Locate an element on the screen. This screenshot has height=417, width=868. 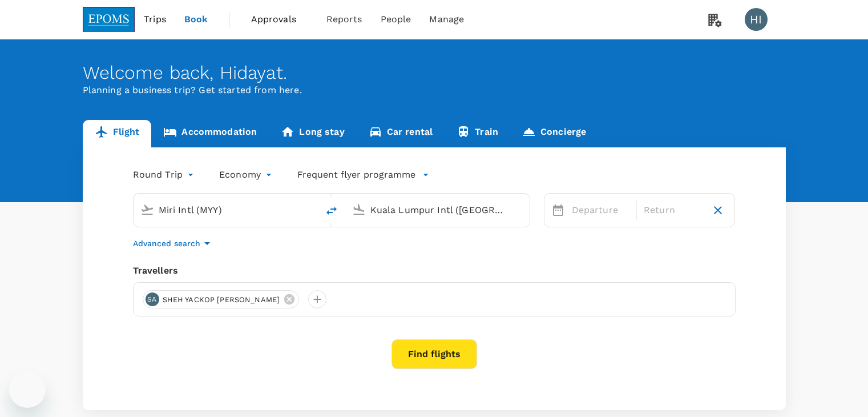
input: Depart from is located at coordinates (226, 210).